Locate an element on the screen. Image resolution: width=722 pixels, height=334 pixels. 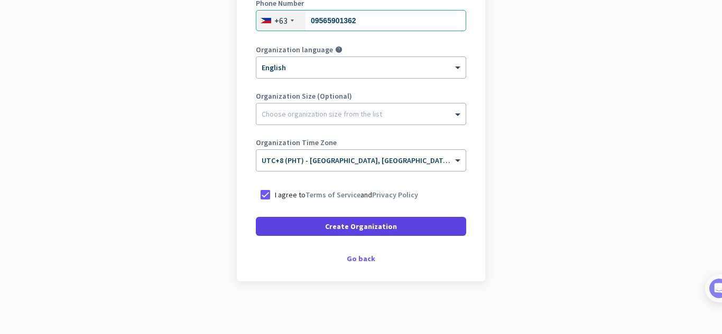
label: Organization language is located at coordinates (294, 50).